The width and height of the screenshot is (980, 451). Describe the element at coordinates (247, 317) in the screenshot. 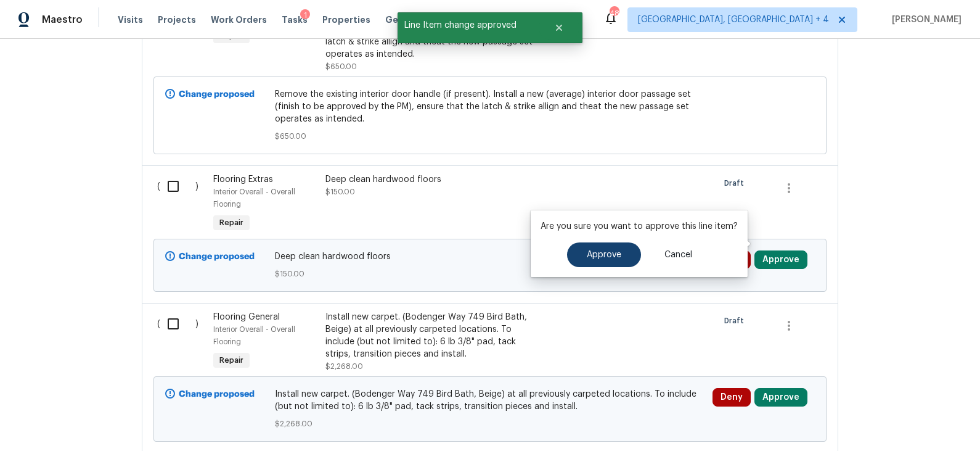

I see `span: Flooring General` at that location.